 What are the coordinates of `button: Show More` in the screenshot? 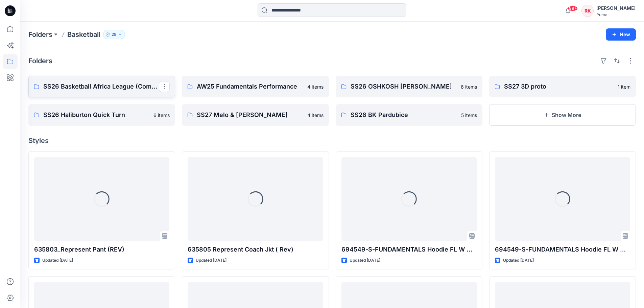 It's located at (562, 115).